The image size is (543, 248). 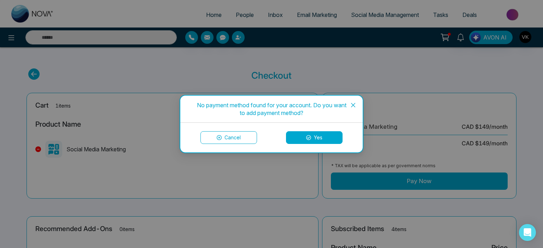 I want to click on div: Open Intercom Messenger, so click(x=527, y=233).